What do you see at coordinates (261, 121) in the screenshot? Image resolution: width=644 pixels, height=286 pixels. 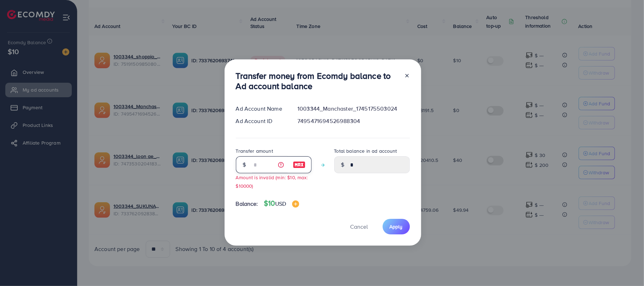 I see `div: Ad Account ID` at bounding box center [261, 121].